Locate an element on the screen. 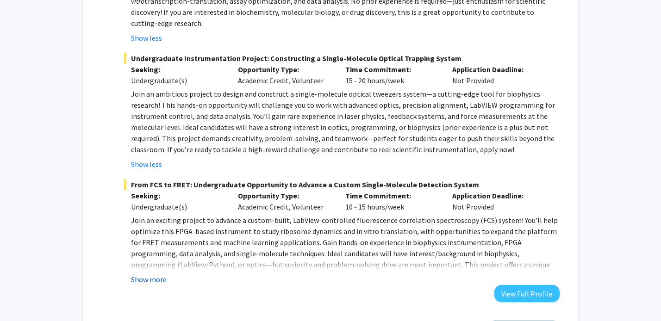 This screenshot has width=661, height=321. div: 15 - 20 hours/week is located at coordinates (392, 75).